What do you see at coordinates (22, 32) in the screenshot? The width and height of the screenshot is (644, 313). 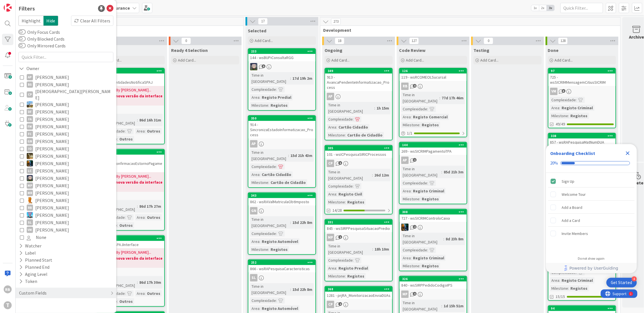 I see `button: Only Focus Cards` at bounding box center [22, 32].